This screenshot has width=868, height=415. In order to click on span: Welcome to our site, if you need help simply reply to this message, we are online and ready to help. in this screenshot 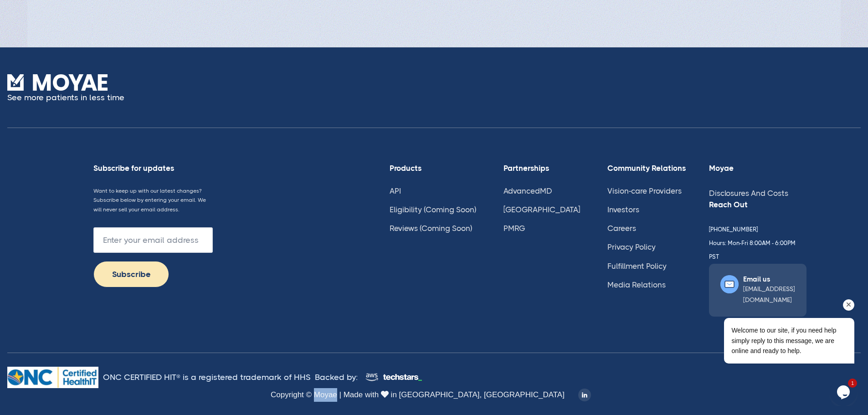, I will do `click(89, 104)`.